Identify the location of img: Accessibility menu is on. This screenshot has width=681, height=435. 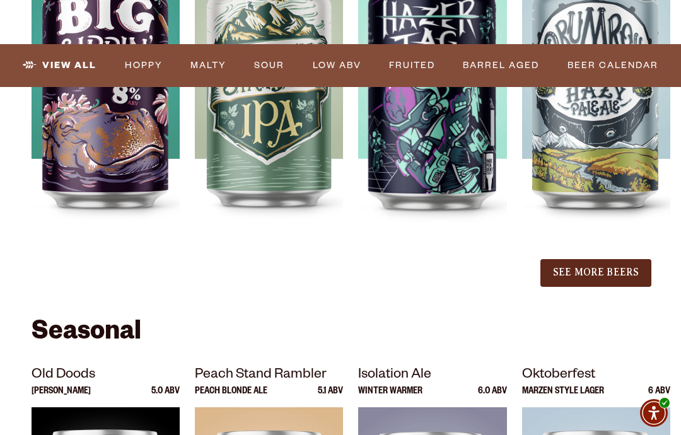
(665, 403).